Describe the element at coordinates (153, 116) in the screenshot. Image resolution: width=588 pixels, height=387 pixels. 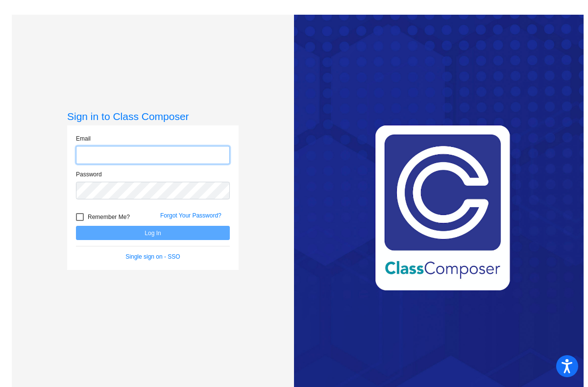
I see `h3: Sign in to Class Composer` at that location.